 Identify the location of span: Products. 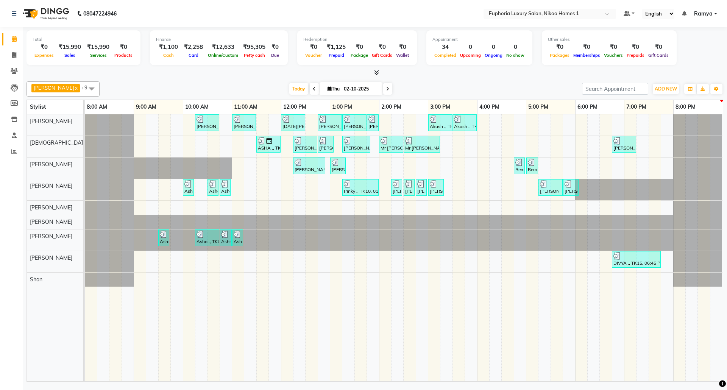
(123, 55).